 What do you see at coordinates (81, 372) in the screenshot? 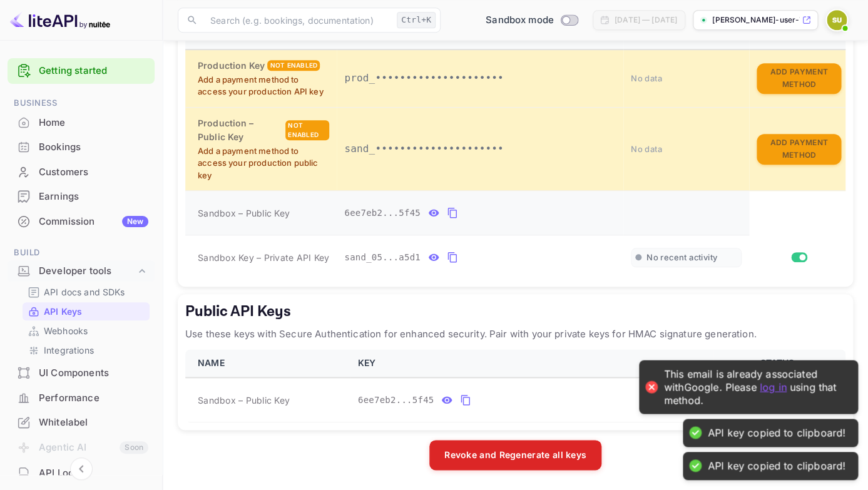
I see `a: UI Components` at bounding box center [81, 372].